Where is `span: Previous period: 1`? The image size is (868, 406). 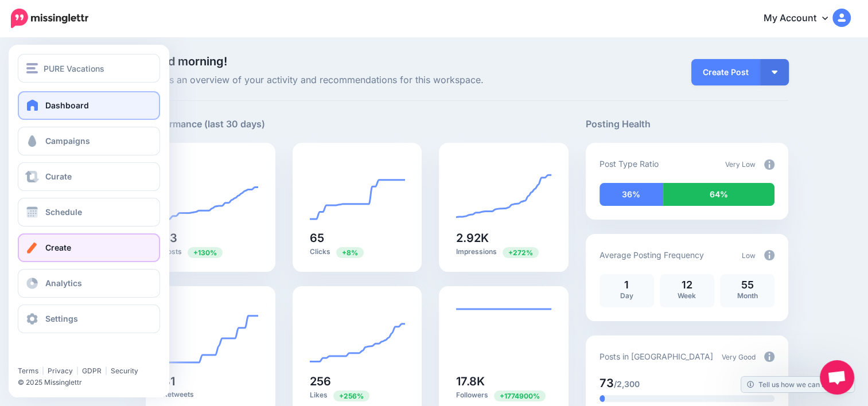 span: Previous period: 1 is located at coordinates (519, 395).